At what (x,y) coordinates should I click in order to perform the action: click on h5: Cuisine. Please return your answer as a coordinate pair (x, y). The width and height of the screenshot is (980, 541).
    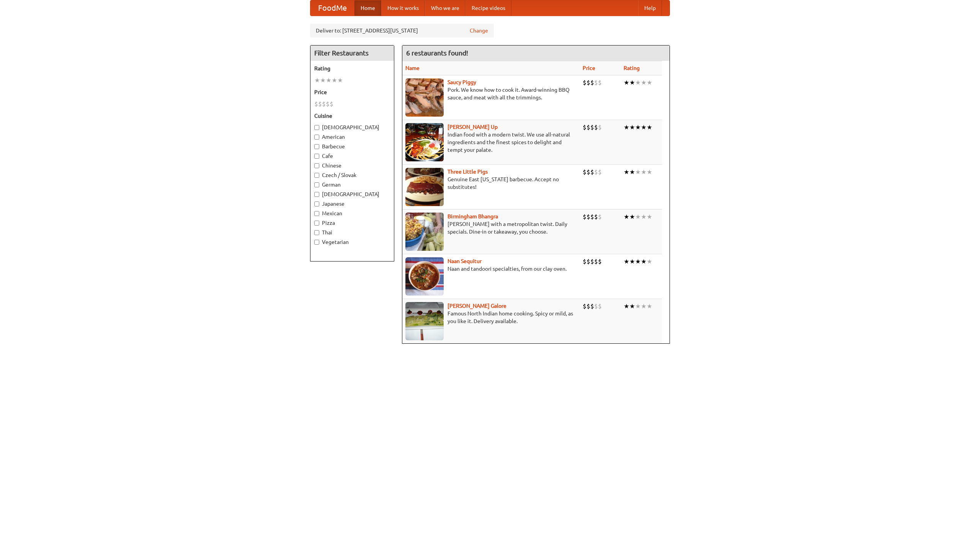
    Looking at the image, I should click on (352, 116).